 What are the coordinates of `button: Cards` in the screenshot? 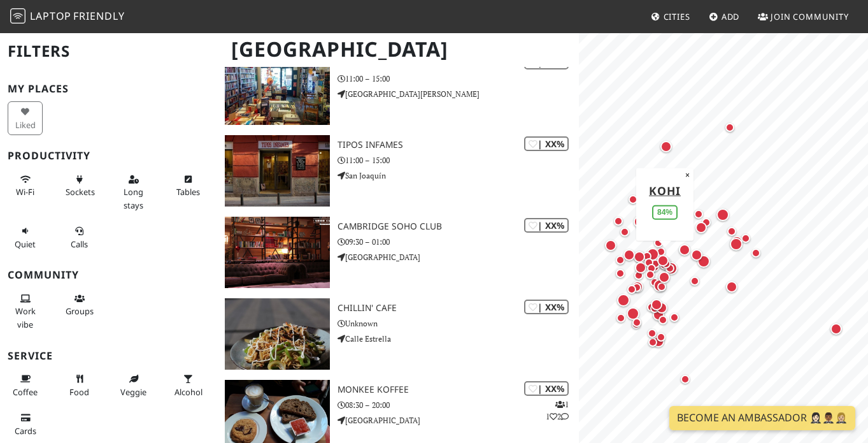 It's located at (25, 424).